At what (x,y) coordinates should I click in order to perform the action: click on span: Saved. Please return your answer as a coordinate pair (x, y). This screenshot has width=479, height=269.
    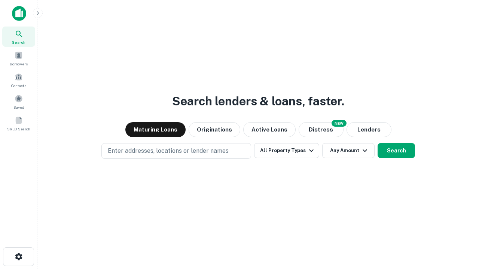
    Looking at the image, I should click on (19, 107).